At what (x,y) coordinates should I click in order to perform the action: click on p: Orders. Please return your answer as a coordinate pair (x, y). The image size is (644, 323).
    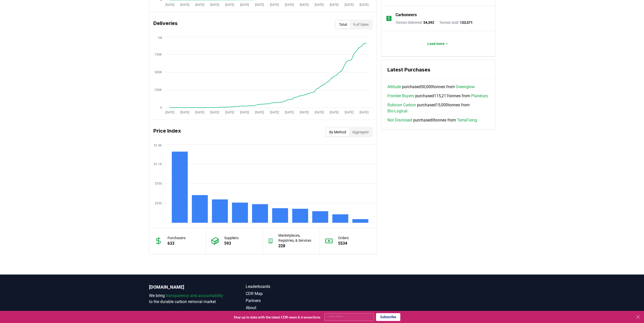
    Looking at the image, I should click on (344, 238).